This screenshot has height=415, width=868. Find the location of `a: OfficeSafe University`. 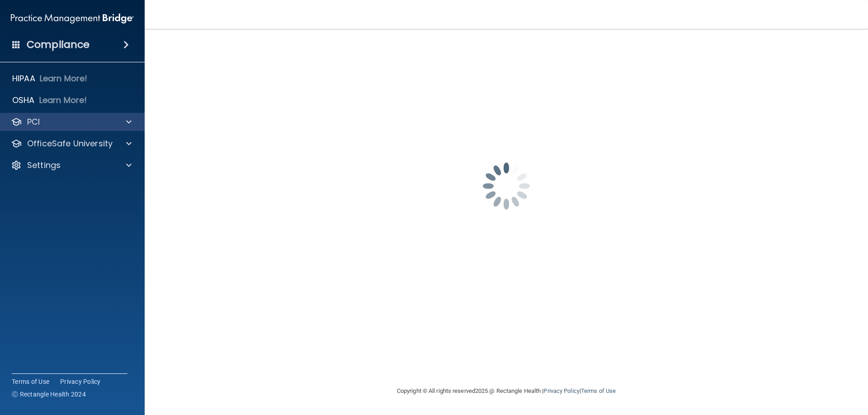

a: OfficeSafe University is located at coordinates (71, 143).